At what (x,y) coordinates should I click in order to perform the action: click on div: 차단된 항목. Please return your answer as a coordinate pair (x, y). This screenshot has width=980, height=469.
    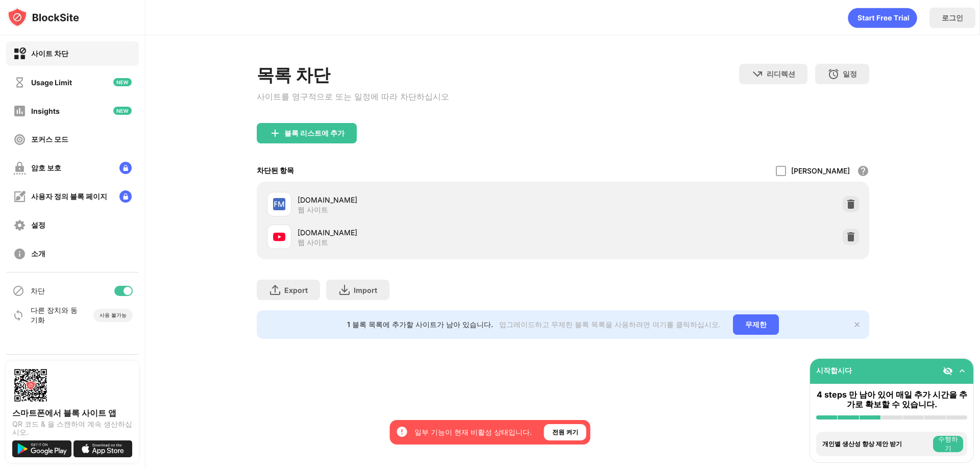
    Looking at the image, I should click on (275, 170).